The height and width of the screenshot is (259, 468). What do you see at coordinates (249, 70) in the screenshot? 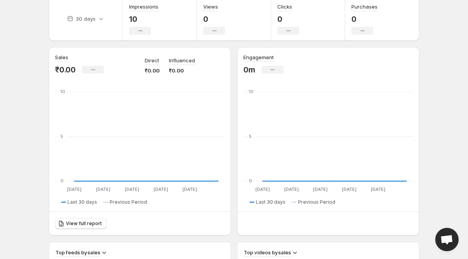
I see `p: 0m` at bounding box center [249, 70].